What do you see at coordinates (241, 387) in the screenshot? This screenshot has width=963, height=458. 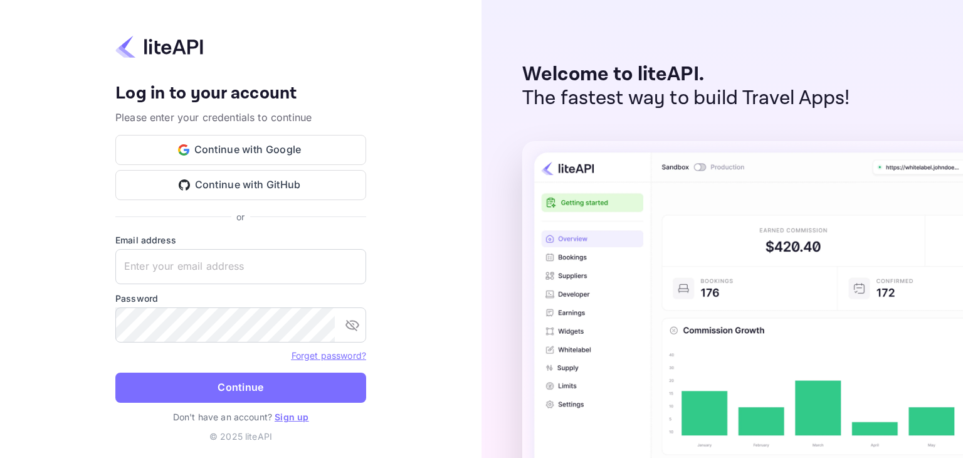 I see `button: Continue` at bounding box center [241, 387].